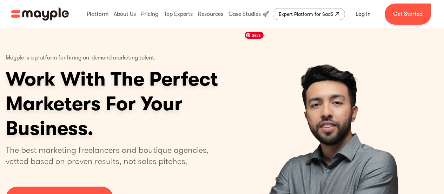  Describe the element at coordinates (408, 14) in the screenshot. I see `a: Get Started` at that location.